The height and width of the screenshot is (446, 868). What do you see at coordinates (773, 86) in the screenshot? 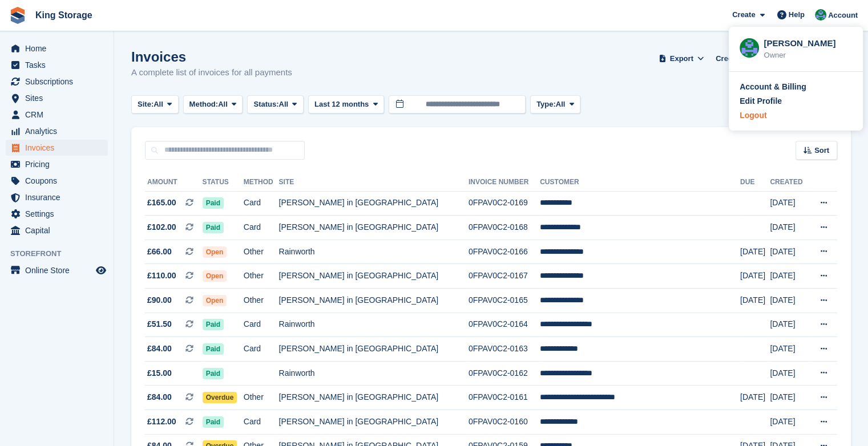
I see `div: Account & Billing` at bounding box center [773, 86].